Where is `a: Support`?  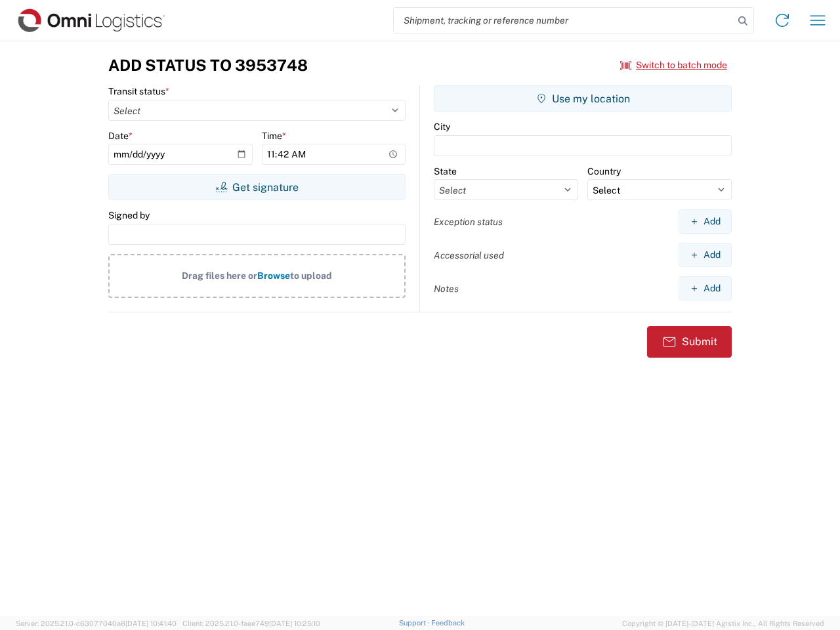
a: Support is located at coordinates (415, 623).